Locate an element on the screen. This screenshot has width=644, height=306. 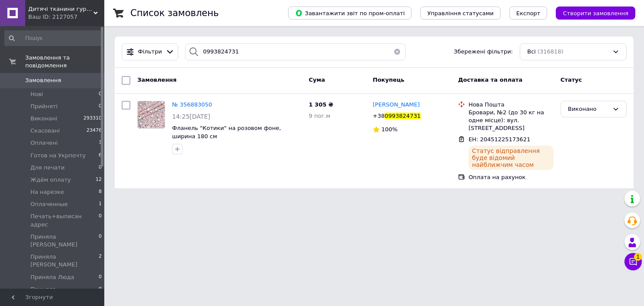
span: Всі is located at coordinates (532, 52).